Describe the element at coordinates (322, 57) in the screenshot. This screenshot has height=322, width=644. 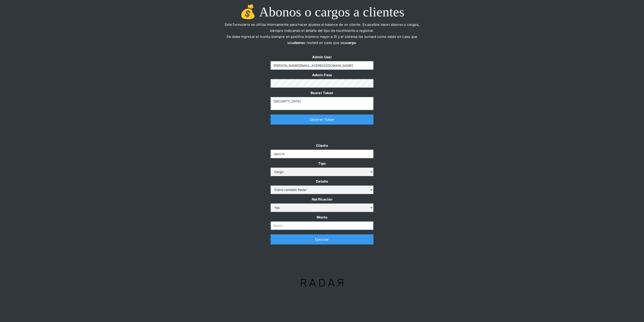
I see `label: Admin User` at that location.